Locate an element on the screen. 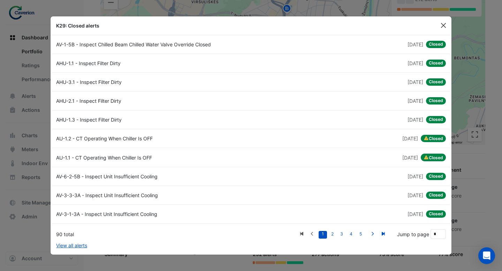 This screenshot has width=502, height=271. a: 3 is located at coordinates (342, 235).